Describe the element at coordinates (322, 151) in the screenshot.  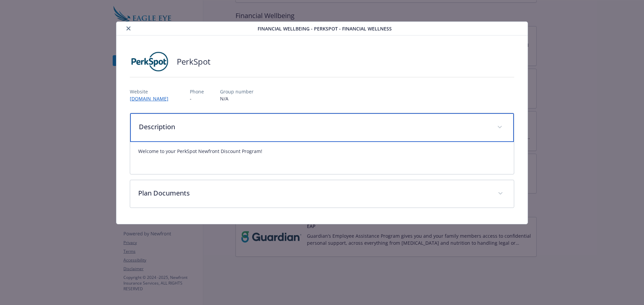
I see `p: Welcome to your PerkSpot Newfront Discount Program!` at that location.